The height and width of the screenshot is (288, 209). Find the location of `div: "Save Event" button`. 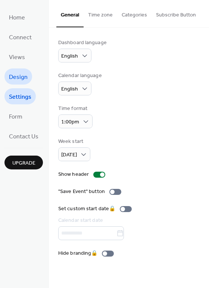

div: "Save Event" button is located at coordinates (81, 191).